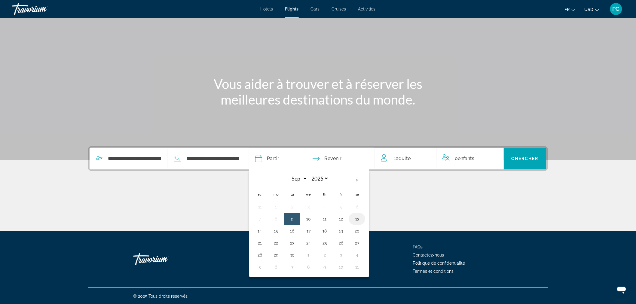  What do you see at coordinates (292, 243) in the screenshot?
I see `button: Day 23` at bounding box center [292, 243].